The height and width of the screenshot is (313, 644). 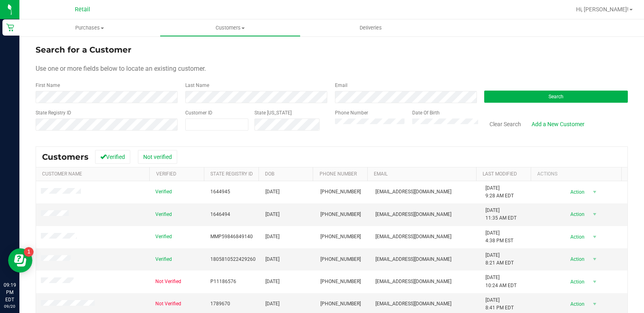 I want to click on span: 1646494, so click(x=220, y=214).